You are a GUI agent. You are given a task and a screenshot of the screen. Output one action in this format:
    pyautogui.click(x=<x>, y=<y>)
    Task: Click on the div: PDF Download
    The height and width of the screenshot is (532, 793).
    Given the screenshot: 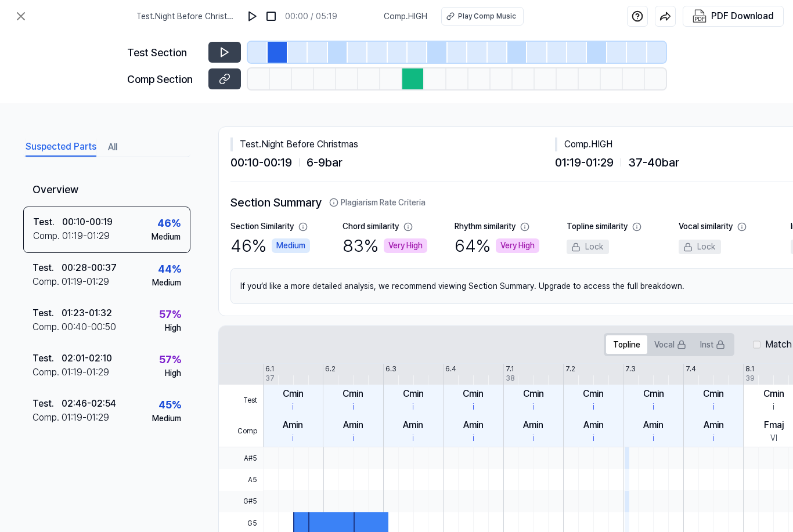 What is the action you would take?
    pyautogui.click(x=742, y=16)
    